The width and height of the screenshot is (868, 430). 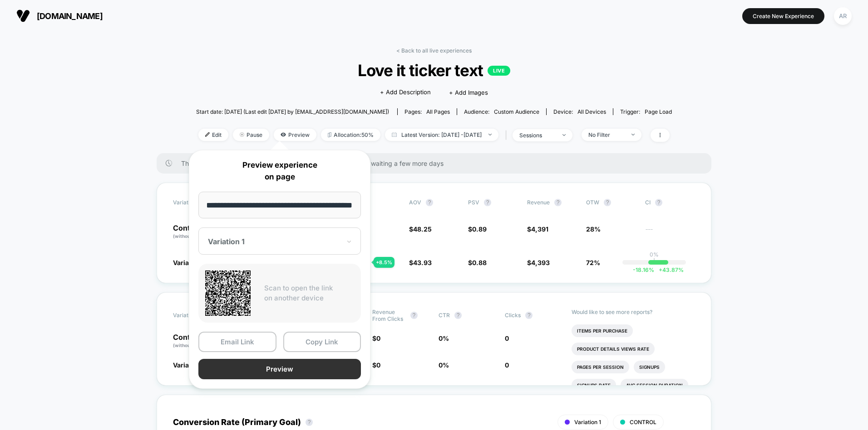 I want to click on li: Signups Rate, so click(x=594, y=386).